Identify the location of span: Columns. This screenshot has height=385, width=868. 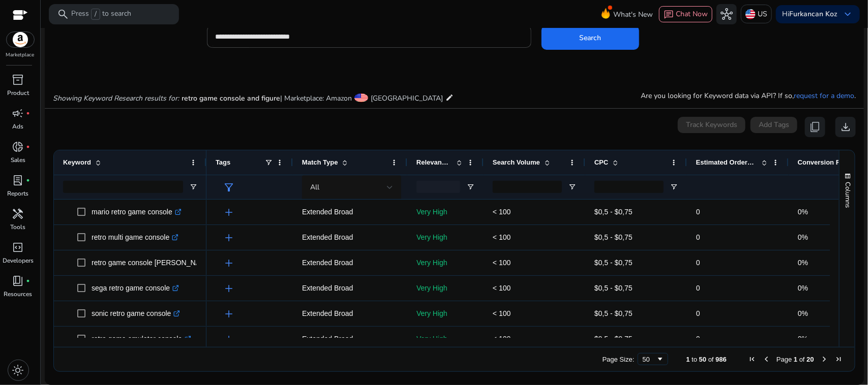
(848, 195).